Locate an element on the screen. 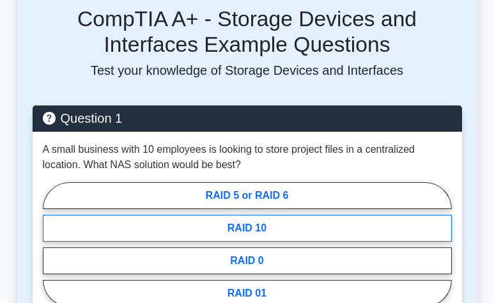  h5: CompTIA A+ - Storage Devices and Interfaces Example Questions is located at coordinates (248, 32).